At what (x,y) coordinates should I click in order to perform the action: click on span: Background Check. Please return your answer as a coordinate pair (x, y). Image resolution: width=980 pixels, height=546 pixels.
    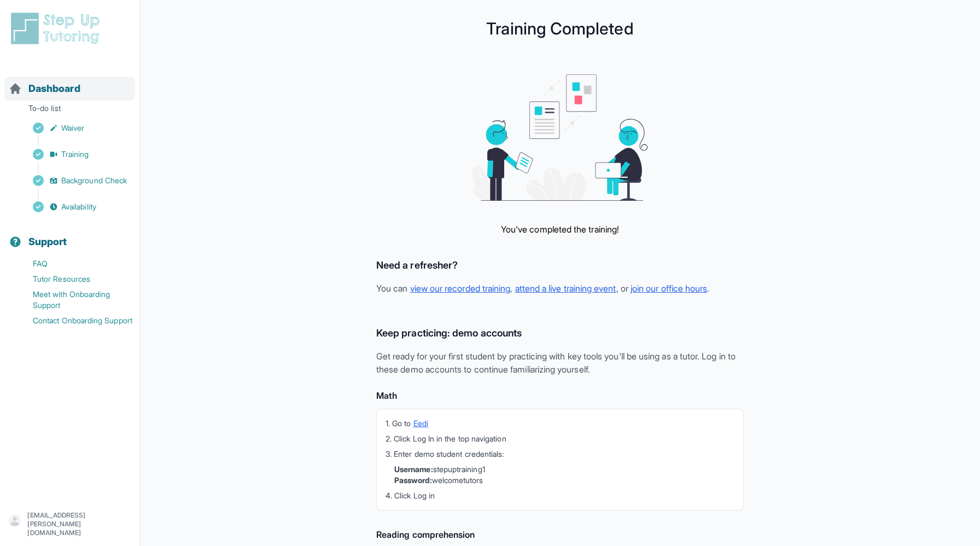
    Looking at the image, I should click on (94, 181).